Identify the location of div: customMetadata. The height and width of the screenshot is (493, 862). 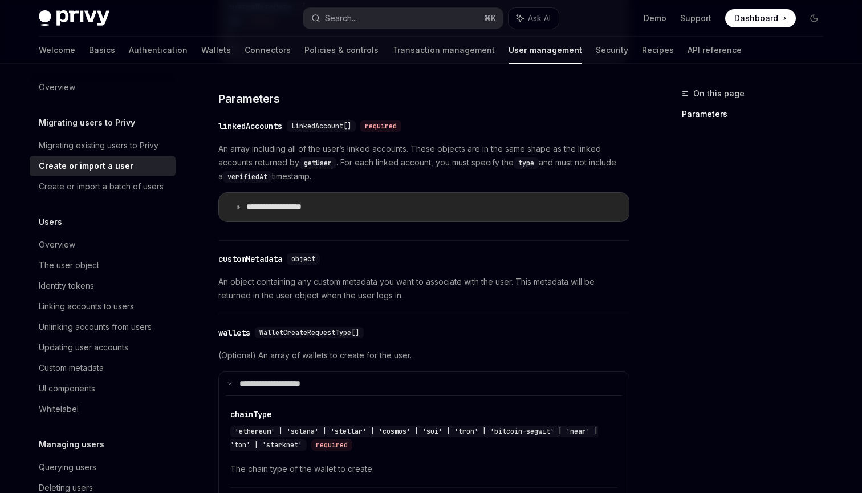
(250, 259).